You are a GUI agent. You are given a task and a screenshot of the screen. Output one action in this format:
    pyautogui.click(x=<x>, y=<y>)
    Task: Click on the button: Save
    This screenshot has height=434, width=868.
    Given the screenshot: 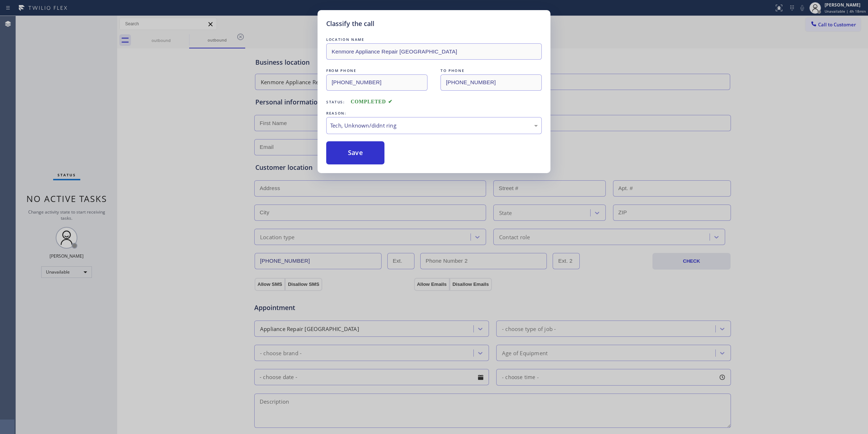 What is the action you would take?
    pyautogui.click(x=355, y=153)
    